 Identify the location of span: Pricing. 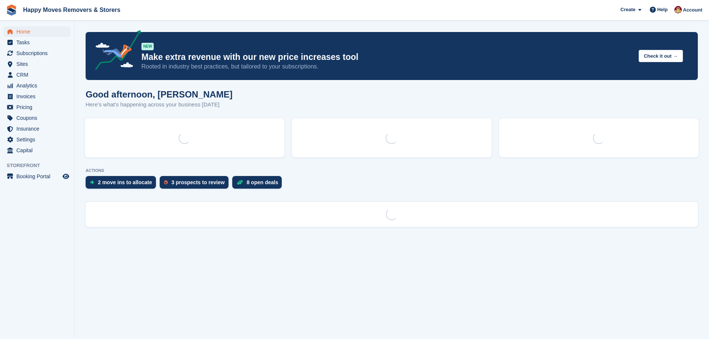
(39, 107).